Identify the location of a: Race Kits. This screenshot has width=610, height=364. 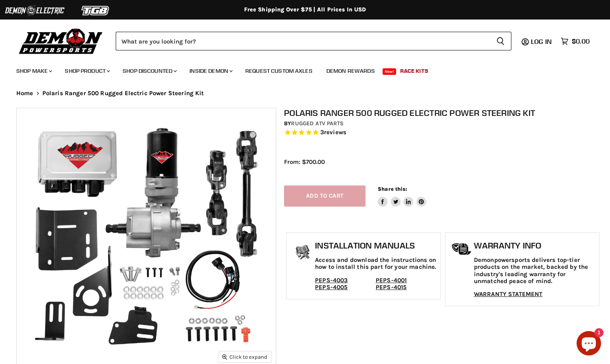
(414, 71).